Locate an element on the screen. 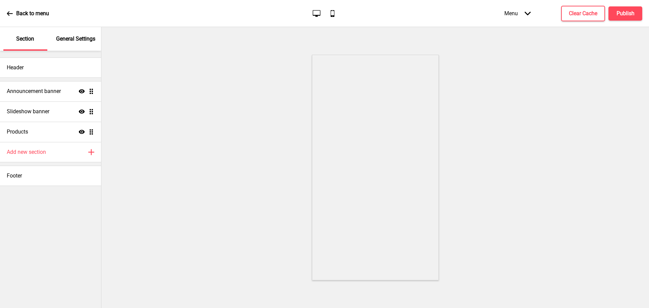  h4: Slideshow banner is located at coordinates (28, 112).